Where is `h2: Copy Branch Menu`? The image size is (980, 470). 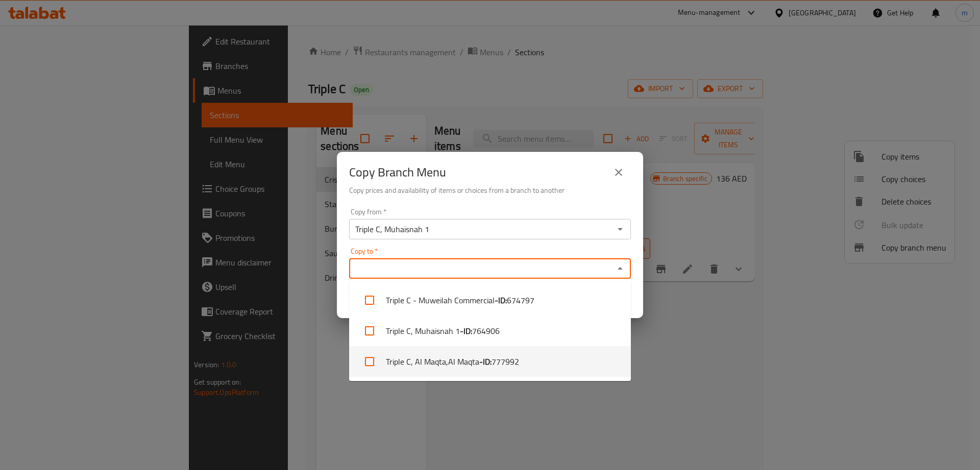 h2: Copy Branch Menu is located at coordinates (398, 172).